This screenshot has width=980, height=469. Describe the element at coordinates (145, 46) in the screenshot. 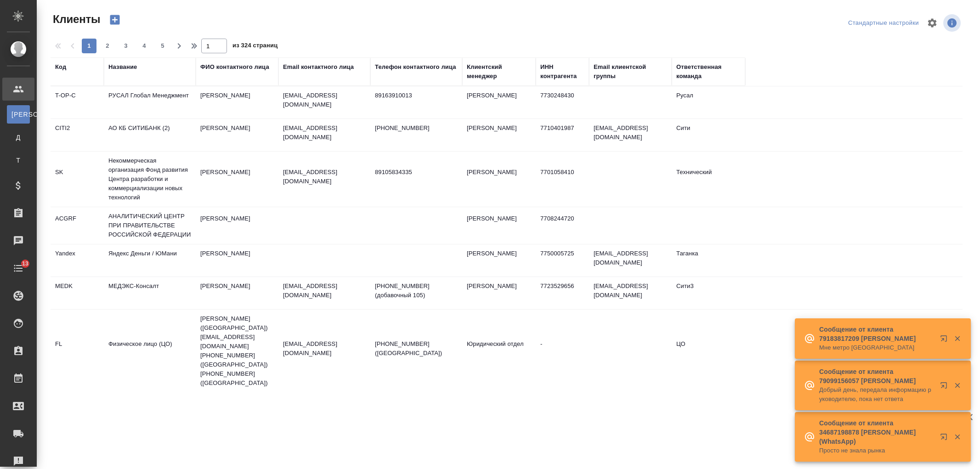

I see `button: 4` at that location.